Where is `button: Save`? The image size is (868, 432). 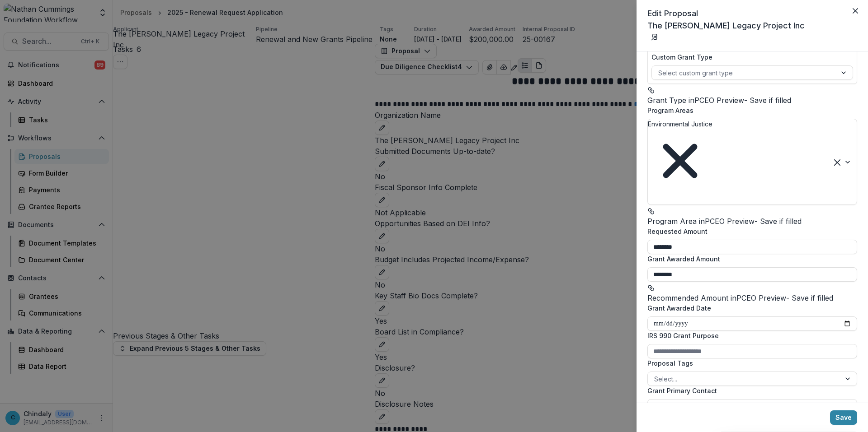
button: Save is located at coordinates (844, 418).